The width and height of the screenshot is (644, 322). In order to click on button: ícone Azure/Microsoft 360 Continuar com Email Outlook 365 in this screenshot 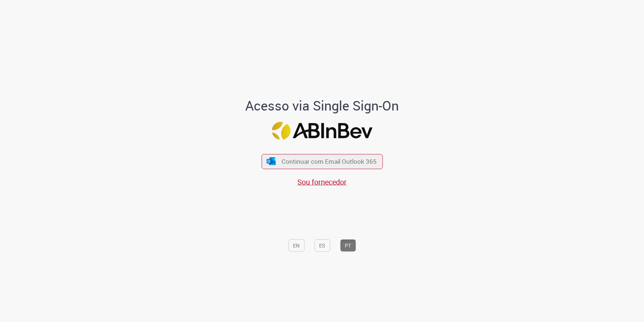, I will do `click(322, 161)`.